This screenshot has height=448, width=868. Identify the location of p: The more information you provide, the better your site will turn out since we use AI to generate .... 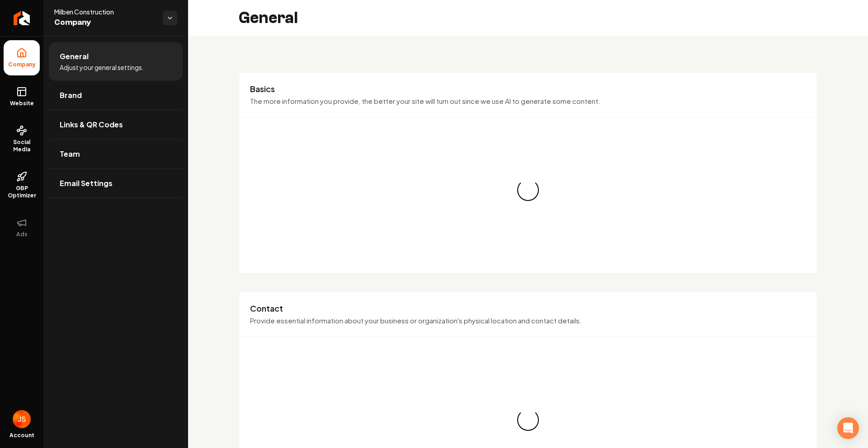
(528, 101).